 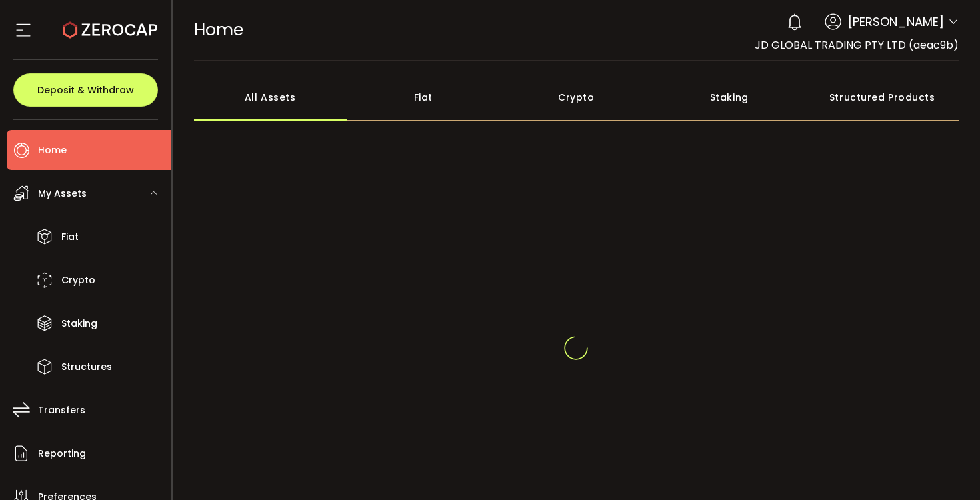 What do you see at coordinates (62, 454) in the screenshot?
I see `span: Reporting` at bounding box center [62, 454].